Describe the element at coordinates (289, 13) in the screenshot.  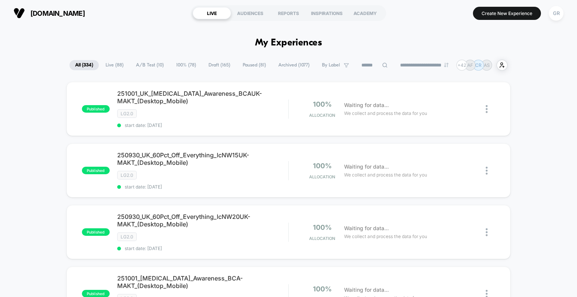
I see `div: REPORTS` at that location.